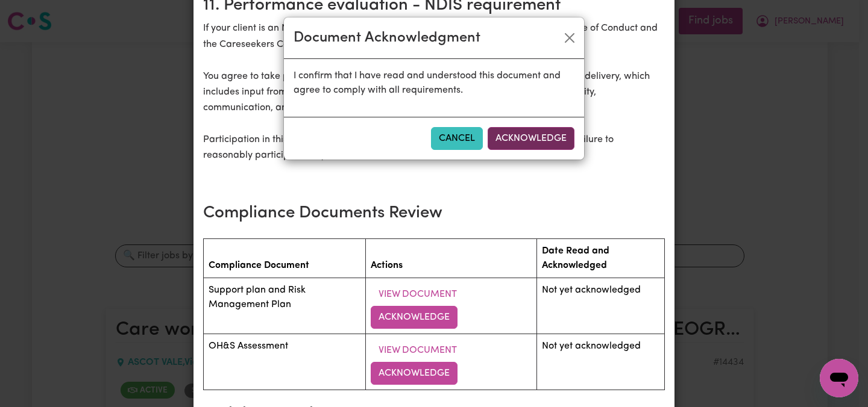 This screenshot has height=407, width=868. I want to click on button: Cancel, so click(457, 138).